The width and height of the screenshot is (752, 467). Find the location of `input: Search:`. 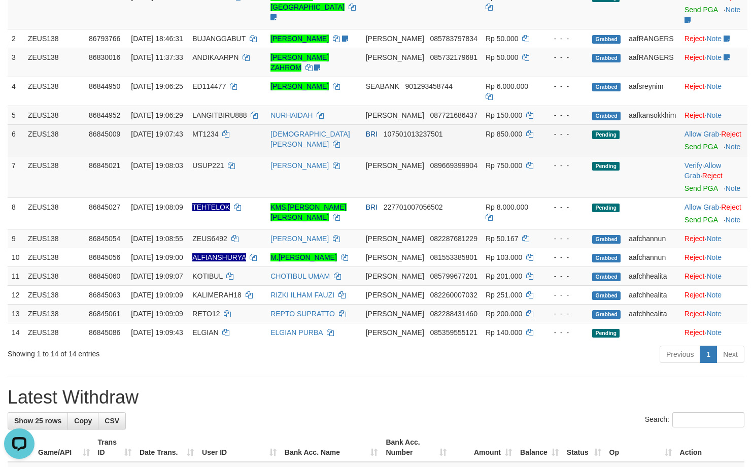

input: Search: is located at coordinates (709, 420).